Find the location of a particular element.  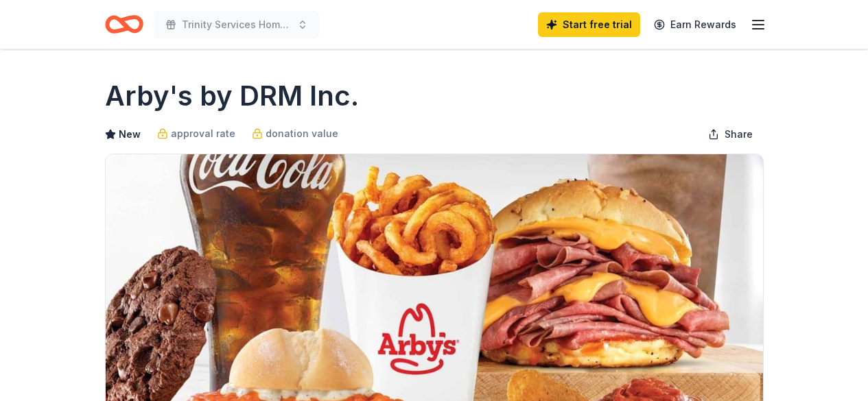

button: Trinity Services Homeless Support Team is located at coordinates (237, 25).